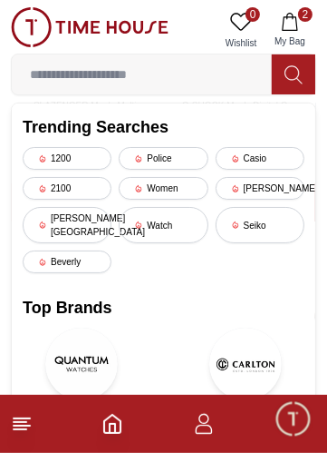 This screenshot has width=327, height=453. Describe the element at coordinates (163, 307) in the screenshot. I see `h2: Top Brands` at that location.